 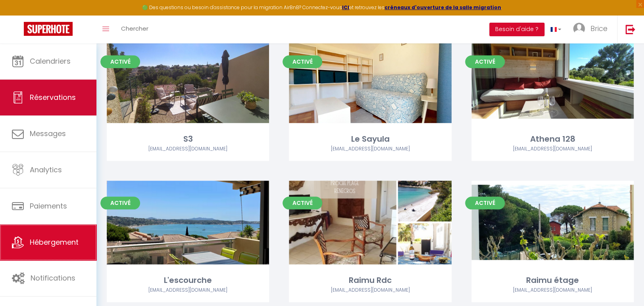 I want to click on div: Athena 128, so click(x=553, y=139).